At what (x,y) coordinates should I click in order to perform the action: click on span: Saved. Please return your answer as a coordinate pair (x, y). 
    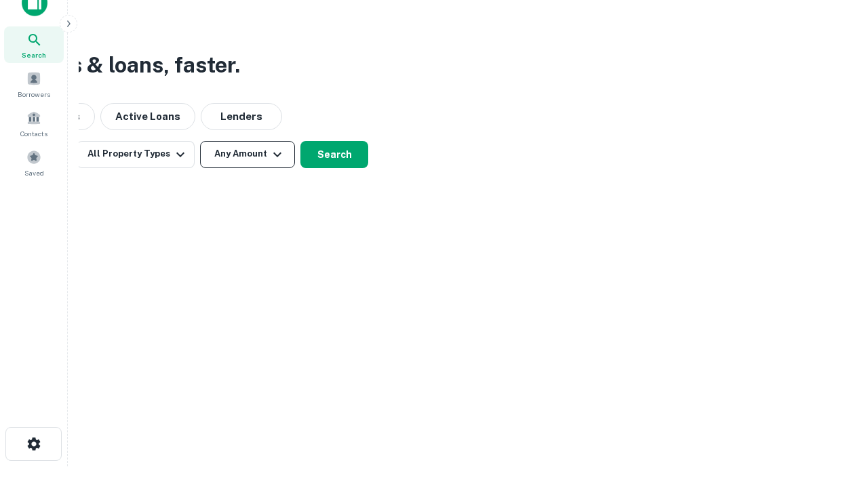
    Looking at the image, I should click on (34, 173).